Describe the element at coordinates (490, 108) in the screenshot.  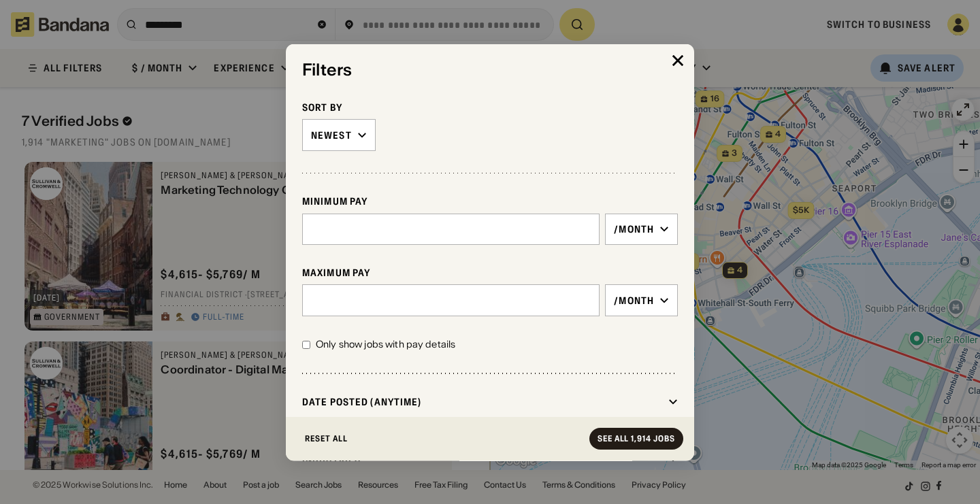
I see `div: Sort By` at that location.